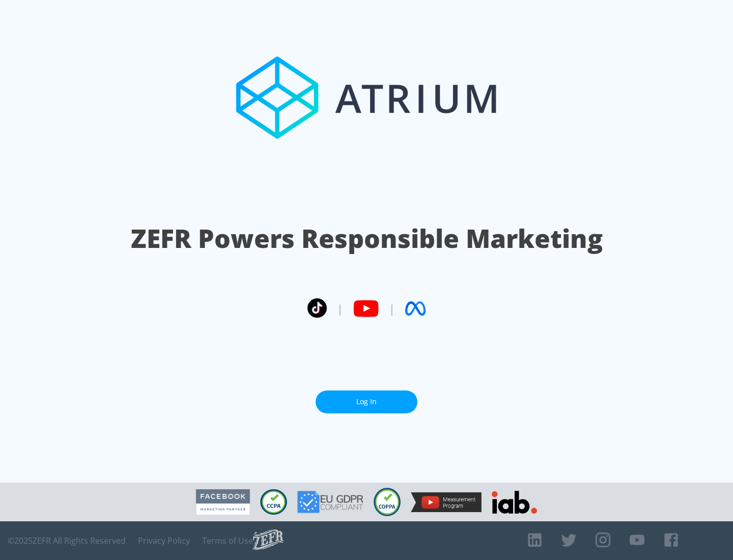 The height and width of the screenshot is (560, 733). I want to click on img: YouTube Measurement Program, so click(445, 502).